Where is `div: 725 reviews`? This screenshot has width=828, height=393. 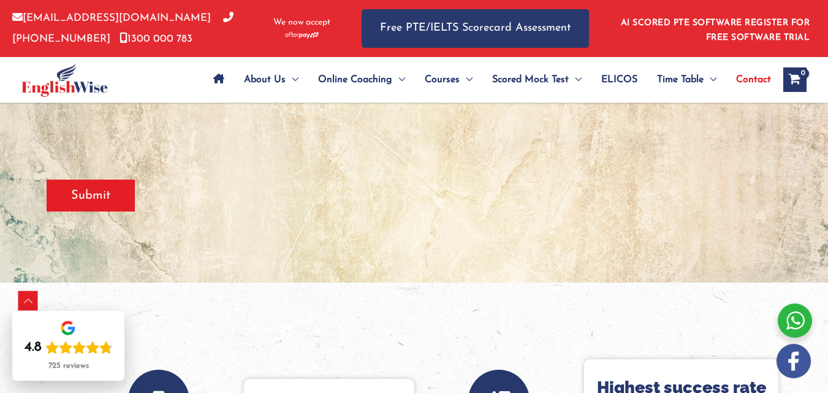 div: 725 reviews is located at coordinates (69, 366).